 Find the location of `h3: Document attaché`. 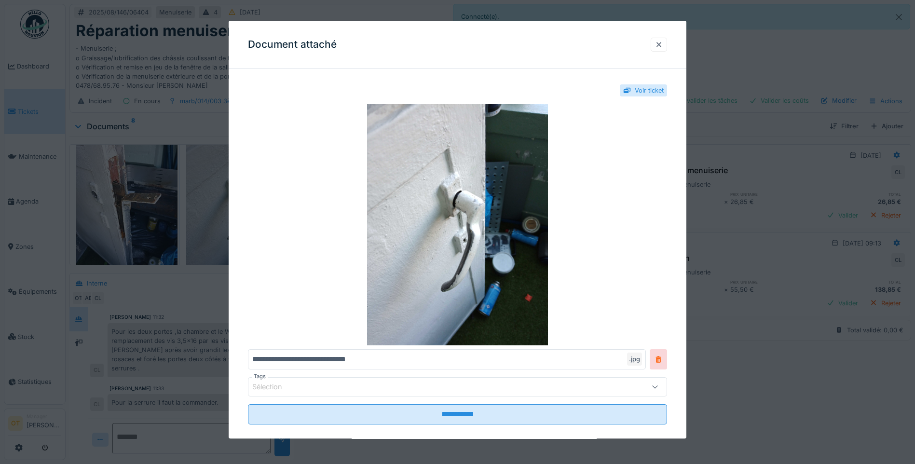

h3: Document attaché is located at coordinates (292, 44).